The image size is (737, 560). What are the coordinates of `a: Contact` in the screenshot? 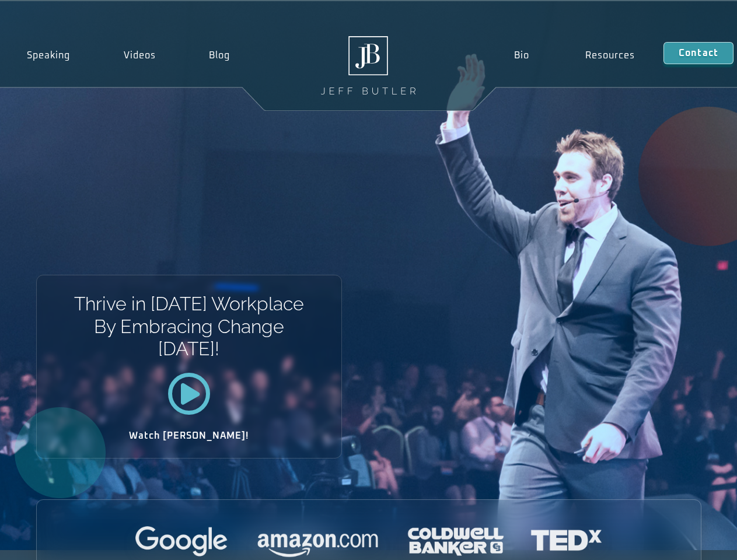 It's located at (699, 53).